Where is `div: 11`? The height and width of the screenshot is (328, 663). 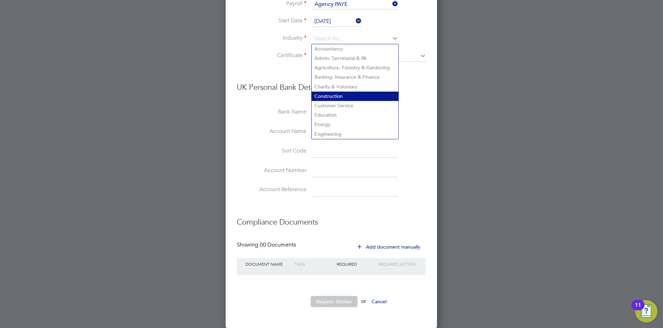 div: 11 is located at coordinates (638, 309).